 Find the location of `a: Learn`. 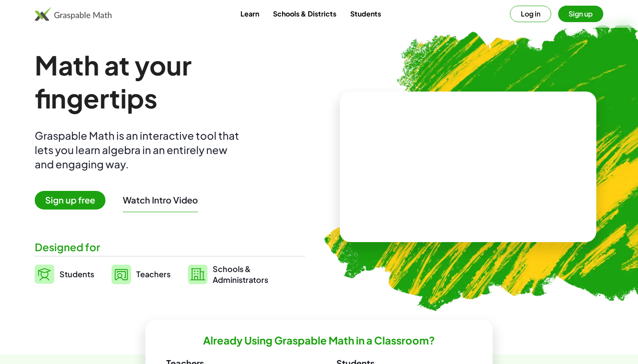

a: Learn is located at coordinates (249, 13).